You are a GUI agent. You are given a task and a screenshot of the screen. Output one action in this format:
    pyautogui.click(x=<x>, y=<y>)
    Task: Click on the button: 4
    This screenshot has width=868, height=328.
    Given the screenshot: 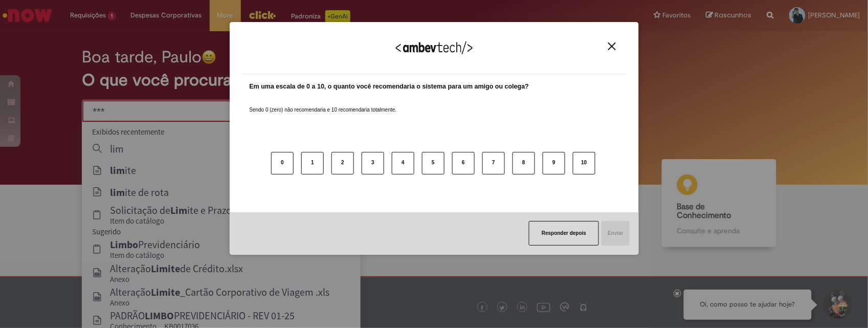 What is the action you would take?
    pyautogui.click(x=403, y=163)
    